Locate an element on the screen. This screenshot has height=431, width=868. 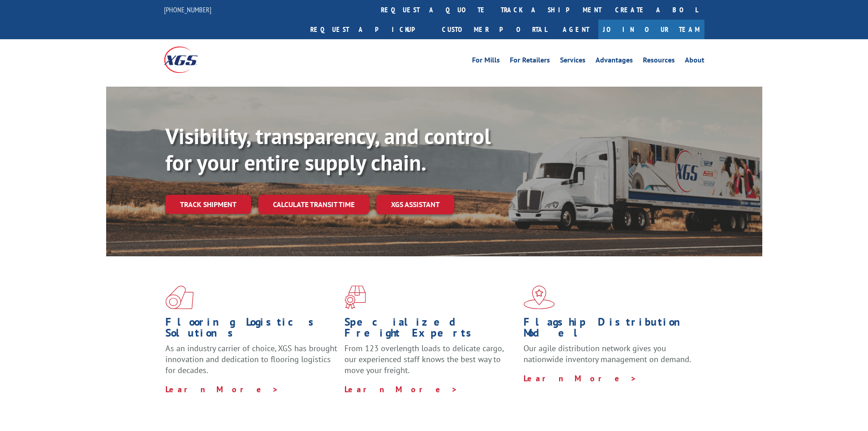
img: xgs-icon-flagship-distribution-model-red is located at coordinates (539, 298).